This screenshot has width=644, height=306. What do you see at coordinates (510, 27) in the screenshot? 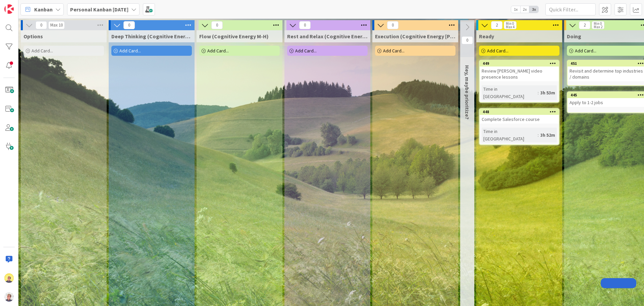
I see `div: Max 4` at bounding box center [510, 27].